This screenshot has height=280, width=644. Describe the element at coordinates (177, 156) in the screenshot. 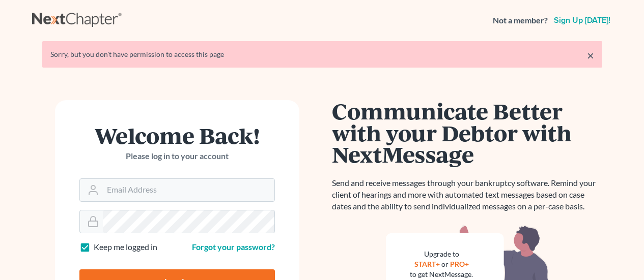

I see `p: Please log in to your account` at that location.